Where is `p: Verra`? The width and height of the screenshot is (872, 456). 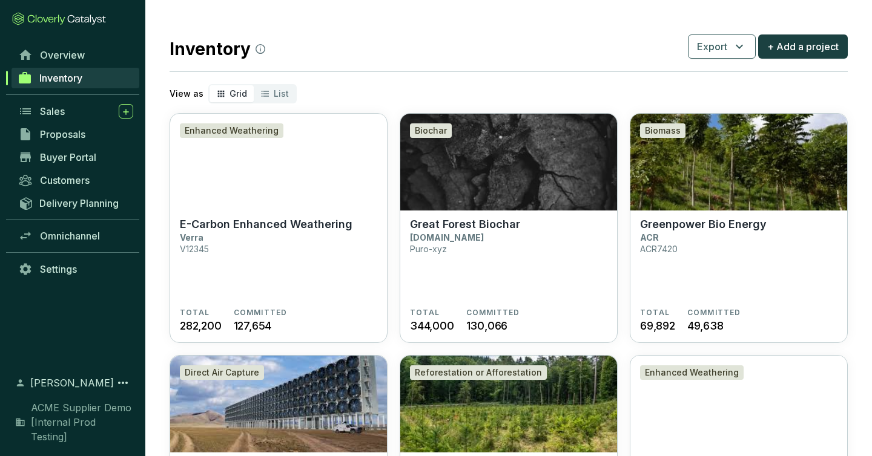
p: Verra is located at coordinates (191, 237).